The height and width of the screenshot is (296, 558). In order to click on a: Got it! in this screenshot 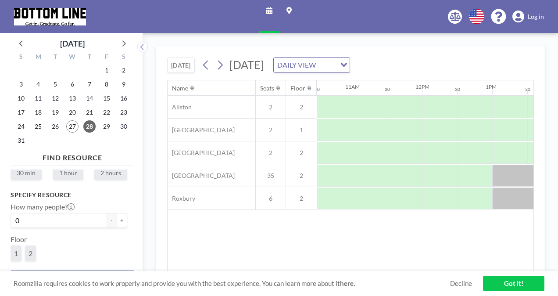, I will do `click(514, 283)`.